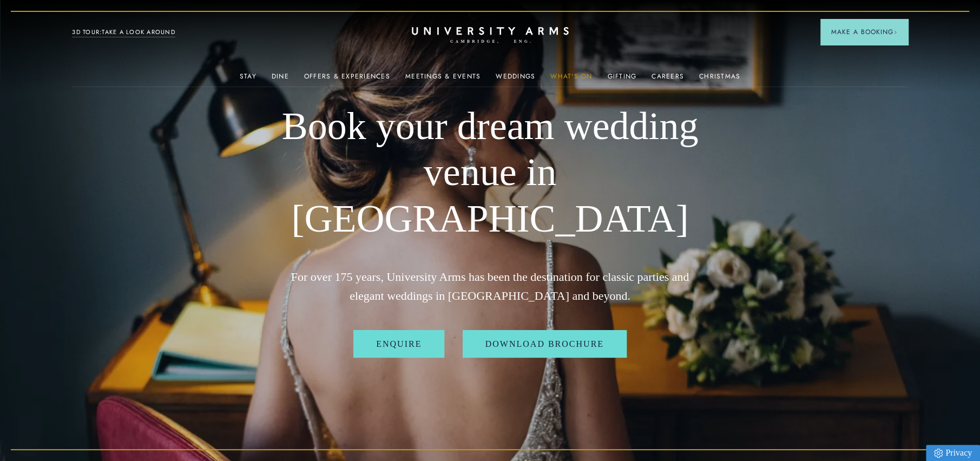 This screenshot has height=461, width=980. What do you see at coordinates (544, 344) in the screenshot?
I see `a: Download Brochure` at bounding box center [544, 344].